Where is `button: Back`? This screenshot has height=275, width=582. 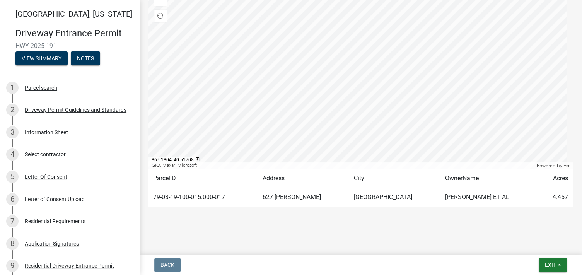 button: Back is located at coordinates (167, 265).